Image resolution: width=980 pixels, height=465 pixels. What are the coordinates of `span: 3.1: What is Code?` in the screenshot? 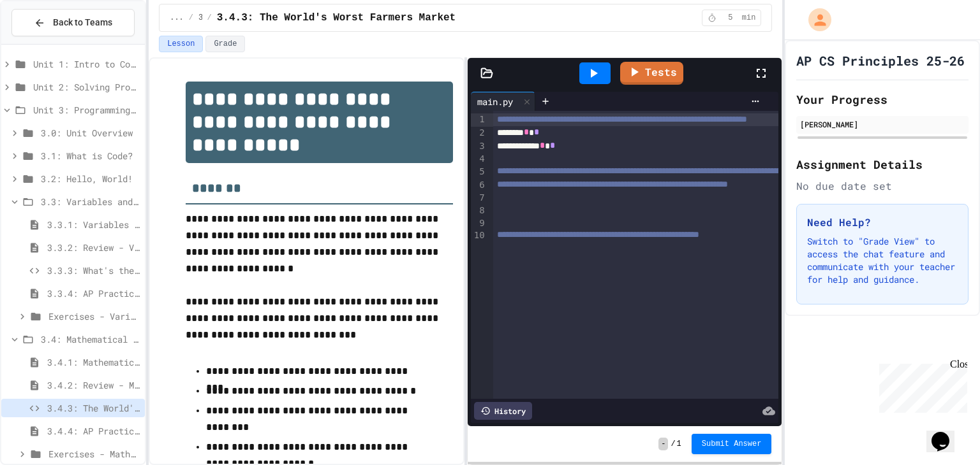 It's located at (90, 156).